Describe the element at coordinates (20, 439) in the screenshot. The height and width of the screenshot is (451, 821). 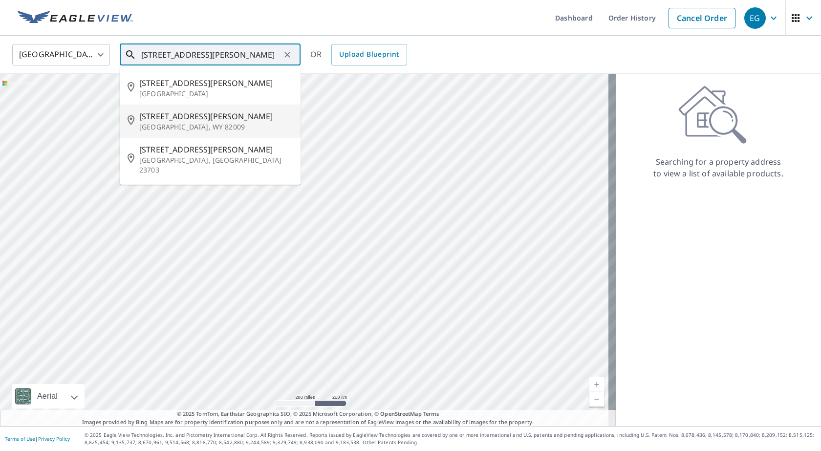
I see `a: Terms of Use` at that location.